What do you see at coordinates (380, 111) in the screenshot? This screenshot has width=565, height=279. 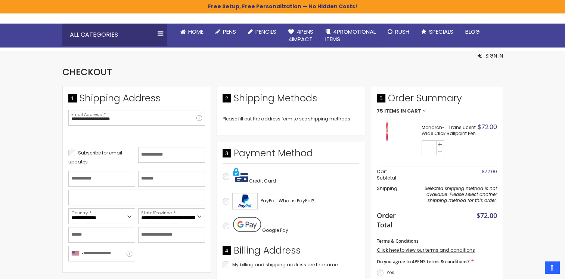 I see `span: 75` at bounding box center [380, 111].